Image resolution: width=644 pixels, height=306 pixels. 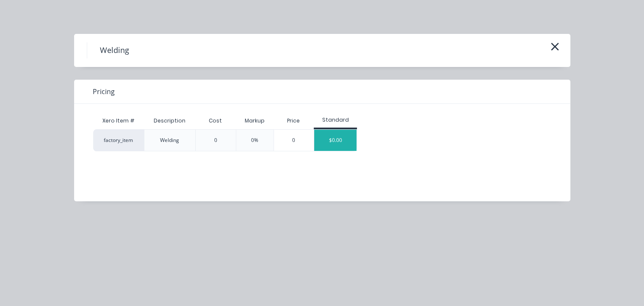 What do you see at coordinates (215, 121) in the screenshot?
I see `div: Cost` at bounding box center [215, 121].